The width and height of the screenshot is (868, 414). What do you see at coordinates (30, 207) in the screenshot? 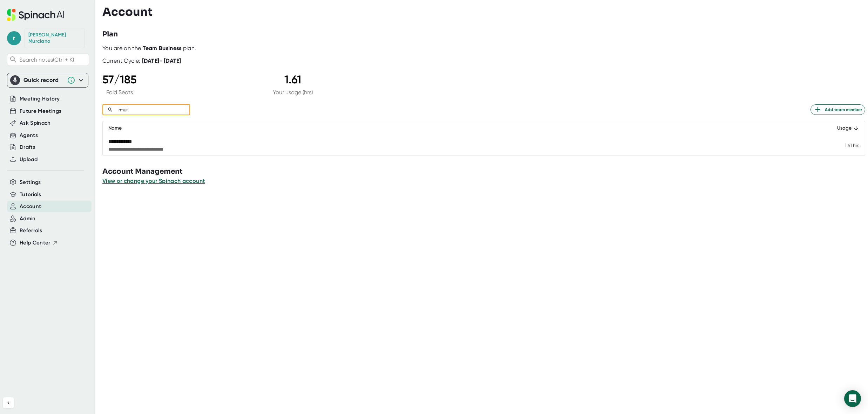
I see `button: Account` at bounding box center [30, 207].